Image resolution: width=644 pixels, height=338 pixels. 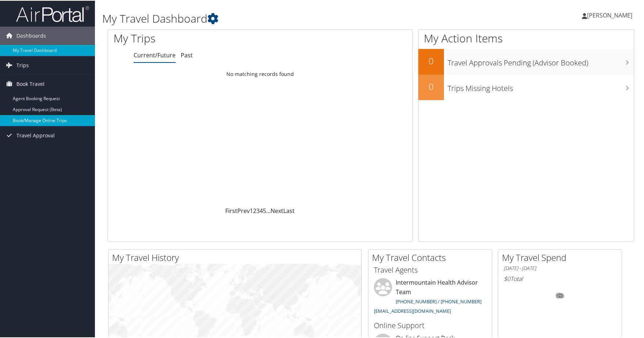 What do you see at coordinates (30, 84) in the screenshot?
I see `span: Book Travel` at bounding box center [30, 84].